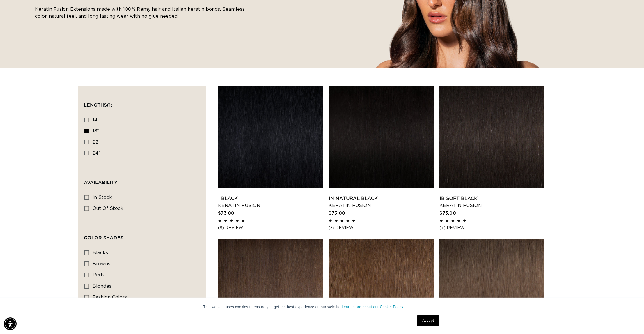  I want to click on a: 1N Natural Black Keratin Fusion, so click(381, 202).